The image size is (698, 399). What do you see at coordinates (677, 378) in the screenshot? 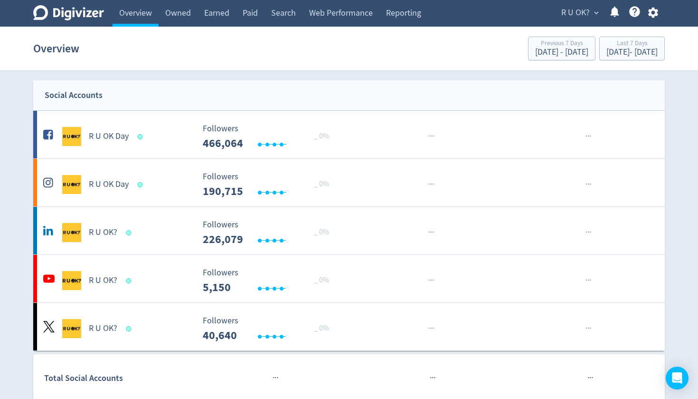
I see `div: Open Intercom Messenger` at bounding box center [677, 378].